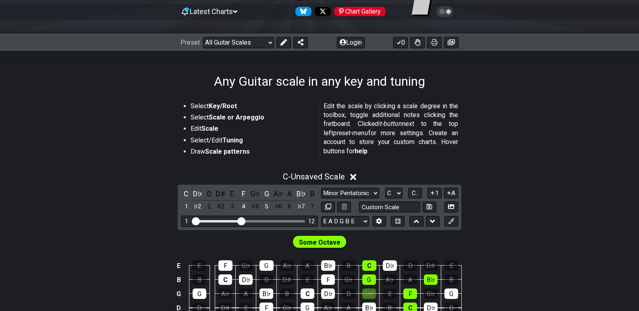 This screenshot has height=311, width=639. I want to click on button: C.., so click(415, 193).